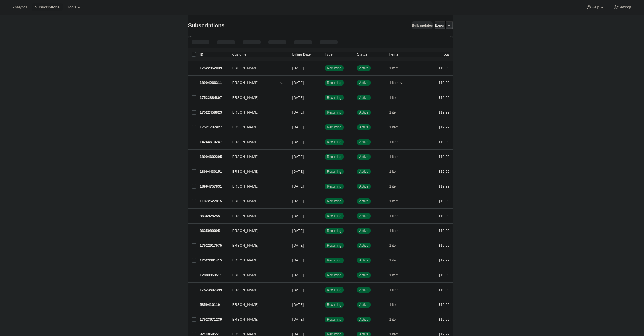 The width and height of the screenshot is (644, 336). What do you see at coordinates (214, 275) in the screenshot?
I see `p: 12883853511` at bounding box center [214, 275].